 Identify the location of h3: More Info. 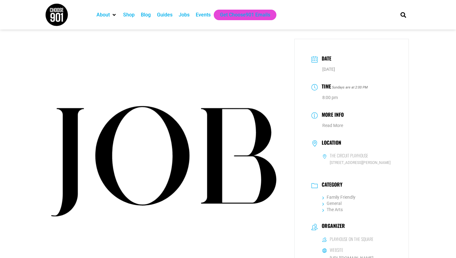
(331, 115).